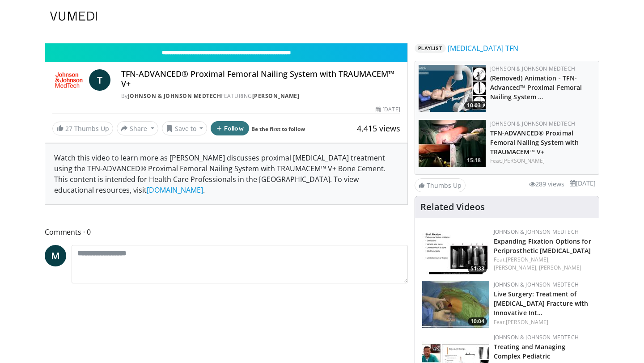 The width and height of the screenshot is (644, 363). I want to click on span: 10:04, so click(477, 321).